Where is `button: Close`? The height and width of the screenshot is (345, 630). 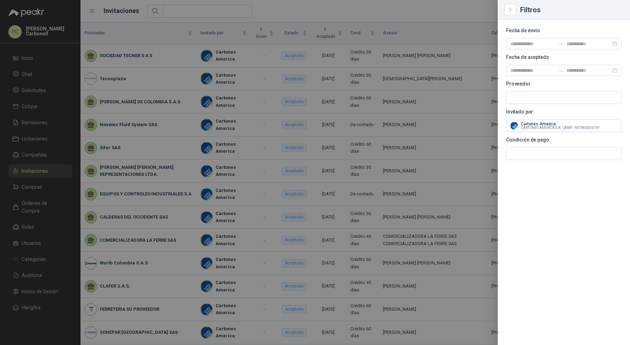 button: Close is located at coordinates (510, 10).